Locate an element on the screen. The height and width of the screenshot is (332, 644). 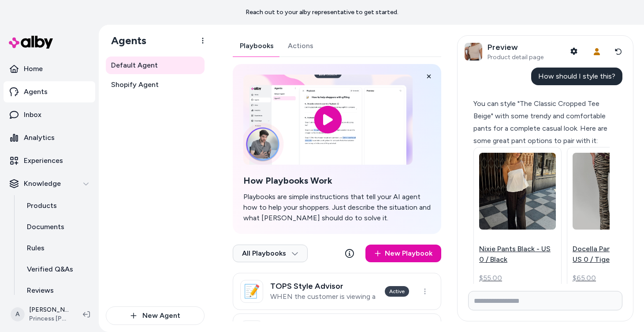
input: Write your prompt here is located at coordinates (546, 301).